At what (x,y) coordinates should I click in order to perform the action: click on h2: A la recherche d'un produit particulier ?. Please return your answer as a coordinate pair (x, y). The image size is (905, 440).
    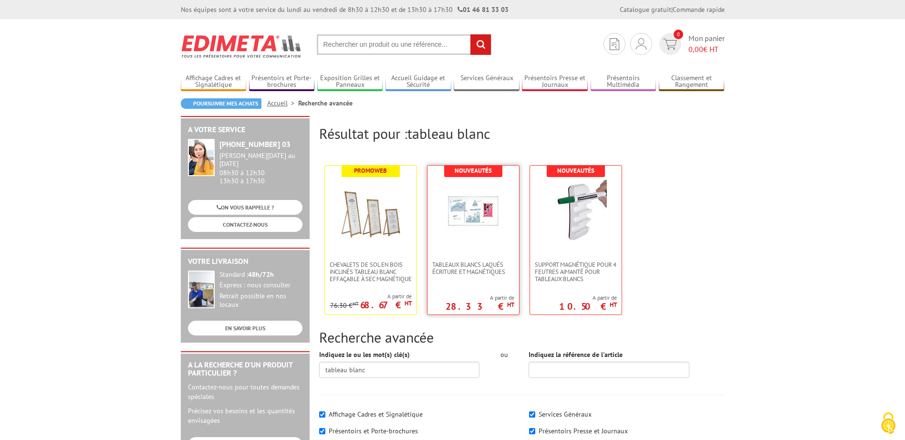
    Looking at the image, I should click on (245, 369).